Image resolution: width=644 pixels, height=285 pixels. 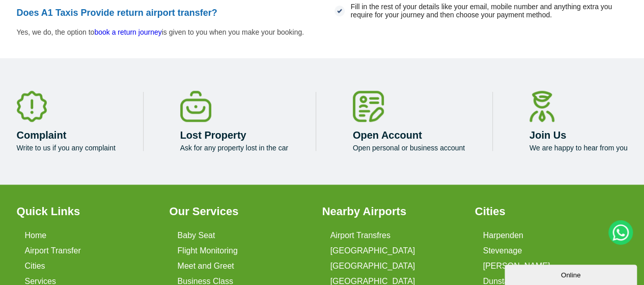 What do you see at coordinates (195, 106) in the screenshot?
I see `img: Lost Property Icon` at bounding box center [195, 106].